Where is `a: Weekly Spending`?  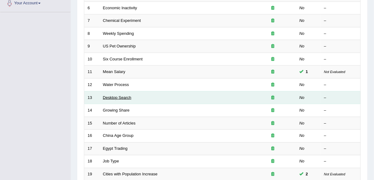 a: Weekly Spending is located at coordinates (118, 33).